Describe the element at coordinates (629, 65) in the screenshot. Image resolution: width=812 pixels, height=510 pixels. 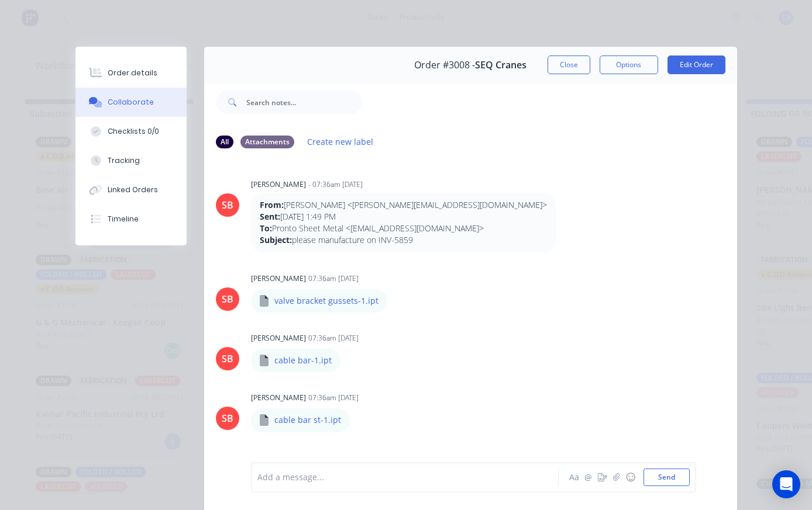
I see `button: Options` at that location.